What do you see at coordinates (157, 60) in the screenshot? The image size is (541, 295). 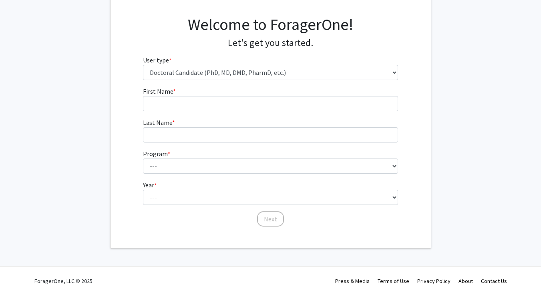 I see `label: User type` at bounding box center [157, 60].